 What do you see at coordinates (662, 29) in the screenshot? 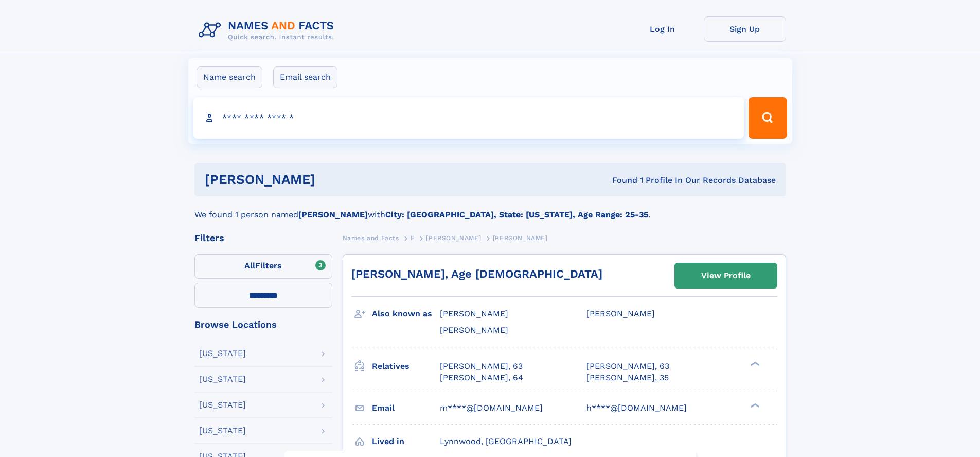
I see `a: Log In` at bounding box center [662, 29].